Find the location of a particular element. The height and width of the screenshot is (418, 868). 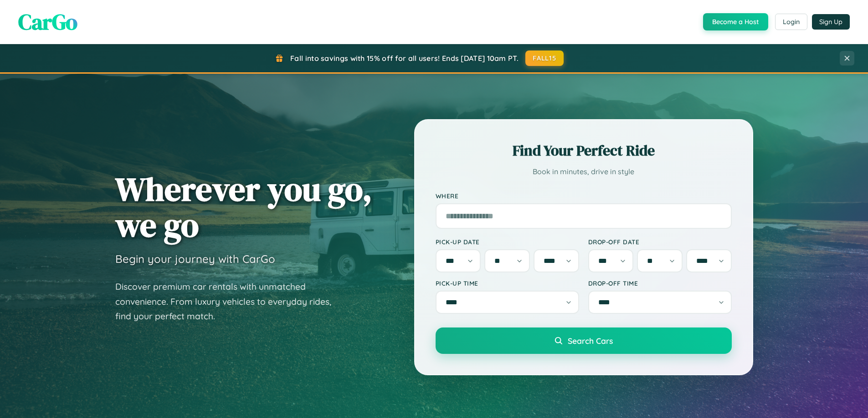

h2: Find Your Perfect Ride is located at coordinates (583, 151).